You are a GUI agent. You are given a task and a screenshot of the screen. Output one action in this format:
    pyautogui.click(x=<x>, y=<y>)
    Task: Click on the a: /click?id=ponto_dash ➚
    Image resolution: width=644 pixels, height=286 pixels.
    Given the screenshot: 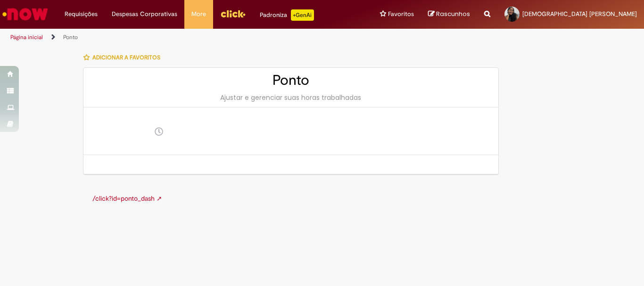 What is the action you would take?
    pyautogui.click(x=127, y=198)
    